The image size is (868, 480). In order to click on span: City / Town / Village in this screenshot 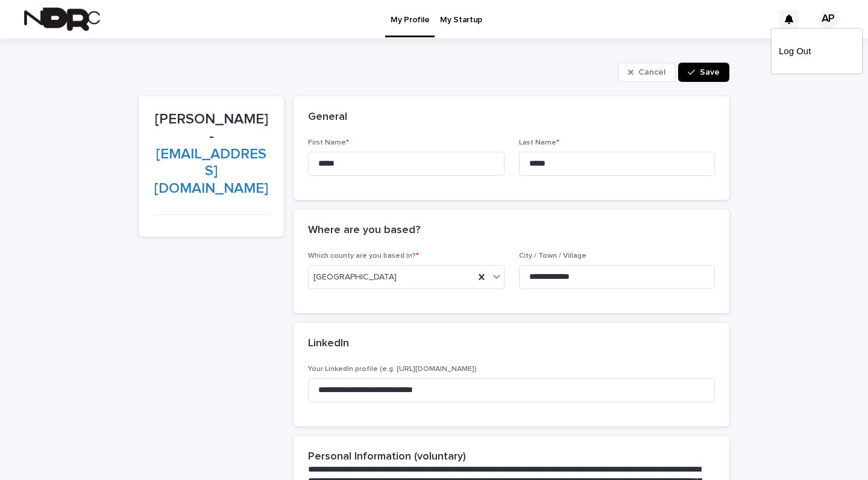, I will do `click(553, 256)`.